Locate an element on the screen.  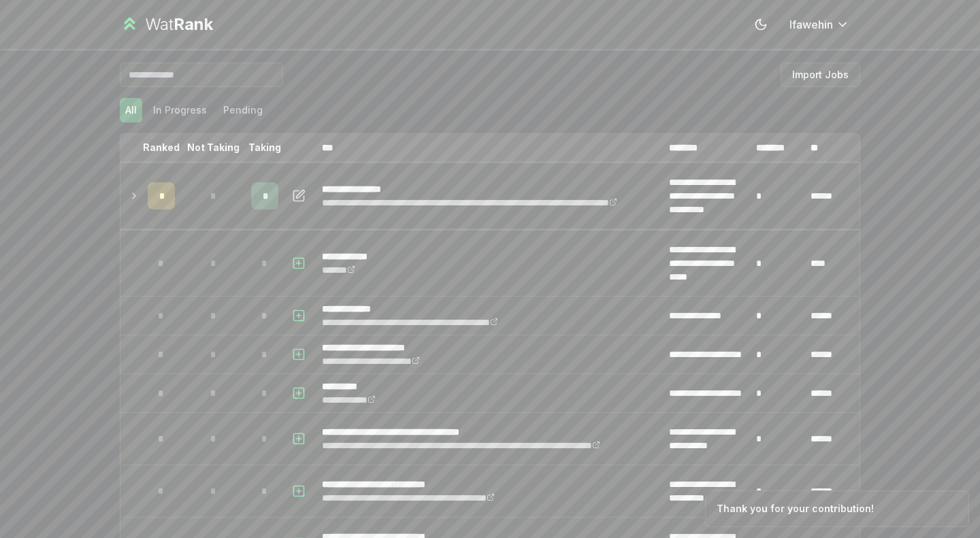
p: Ranked is located at coordinates (161, 147).